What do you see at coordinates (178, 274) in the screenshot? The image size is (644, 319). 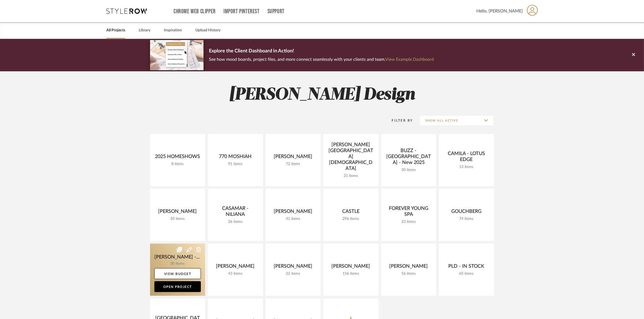 I see `a: View Budget` at bounding box center [178, 274].